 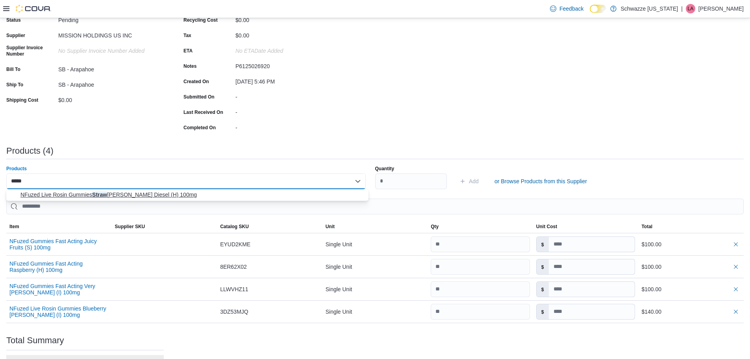 What do you see at coordinates (35, 340) in the screenshot?
I see `h3: Total Summary` at bounding box center [35, 340].